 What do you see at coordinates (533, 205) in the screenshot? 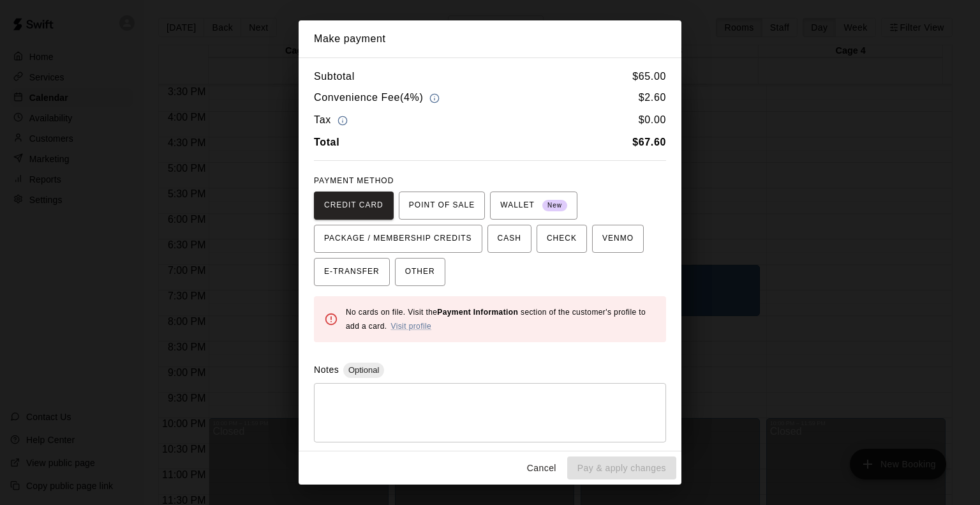
I see `span: WALLET` at bounding box center [533, 205].